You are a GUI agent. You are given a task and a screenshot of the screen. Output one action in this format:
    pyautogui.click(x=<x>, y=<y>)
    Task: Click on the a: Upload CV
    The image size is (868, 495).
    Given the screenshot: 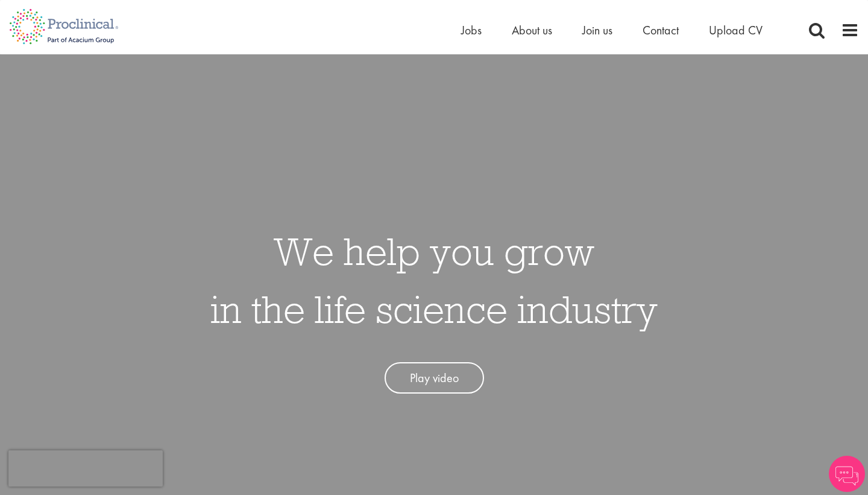 What is the action you would take?
    pyautogui.click(x=735, y=30)
    